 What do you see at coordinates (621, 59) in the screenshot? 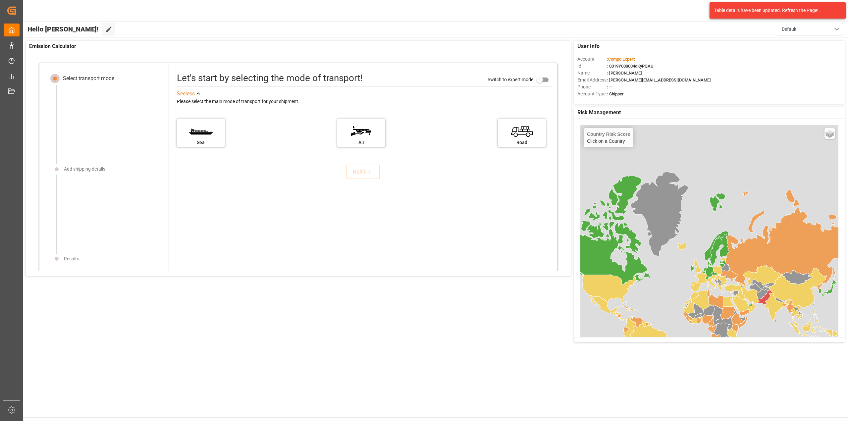
I see `span: Compo Expert` at bounding box center [621, 59].